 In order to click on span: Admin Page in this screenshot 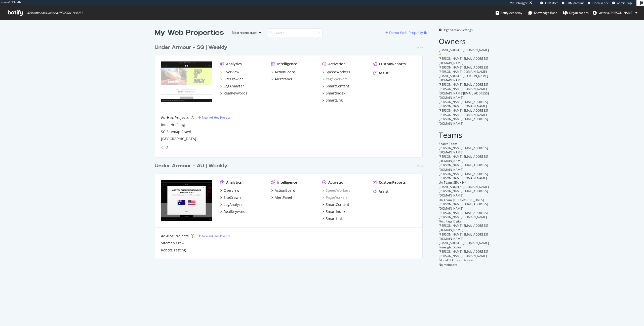, I will do `click(625, 3)`.